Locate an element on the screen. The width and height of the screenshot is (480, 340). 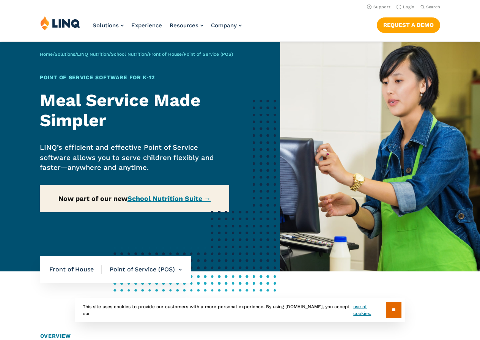
a: Support is located at coordinates (379, 7).